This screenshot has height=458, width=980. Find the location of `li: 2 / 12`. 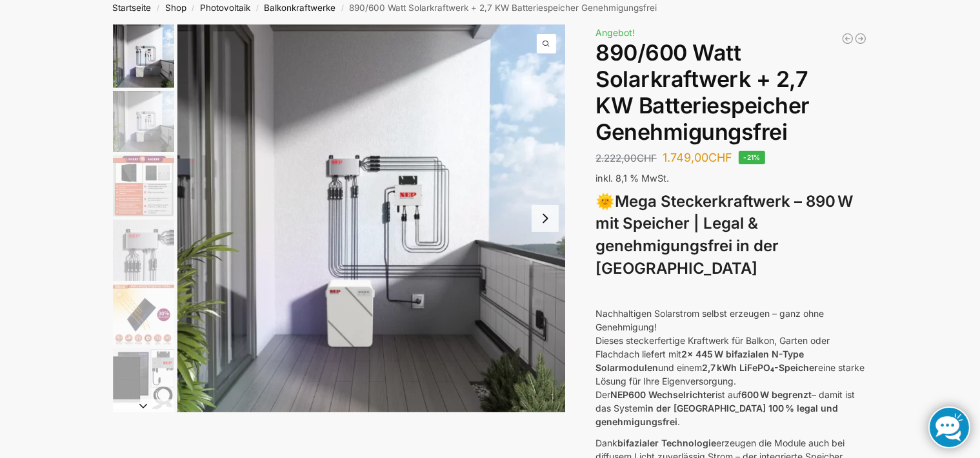

li: 2 / 12 is located at coordinates (142, 121).